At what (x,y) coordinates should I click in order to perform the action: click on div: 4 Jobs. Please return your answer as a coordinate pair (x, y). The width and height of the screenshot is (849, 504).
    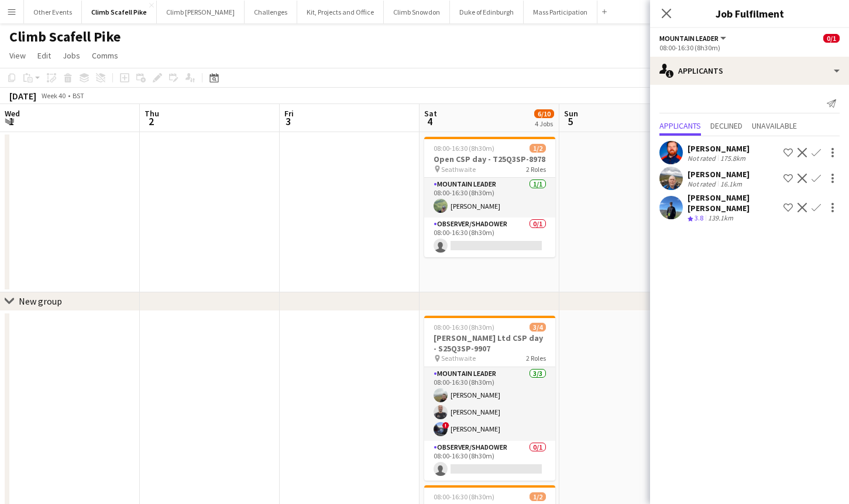
    Looking at the image, I should click on (544, 124).